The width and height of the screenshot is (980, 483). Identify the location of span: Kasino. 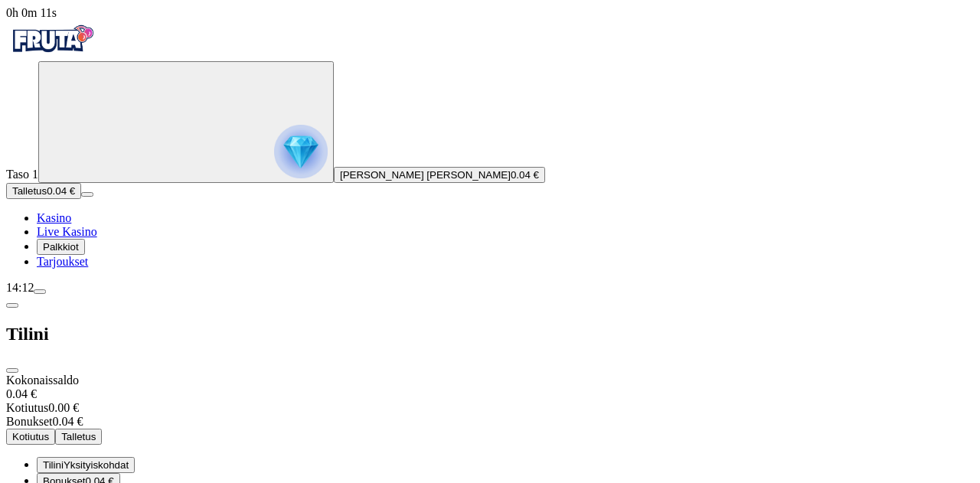
(53, 217).